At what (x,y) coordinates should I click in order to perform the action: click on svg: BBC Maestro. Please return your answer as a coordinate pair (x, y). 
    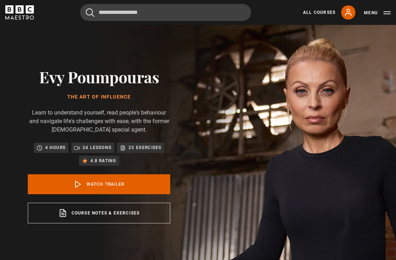
    Looking at the image, I should click on (20, 12).